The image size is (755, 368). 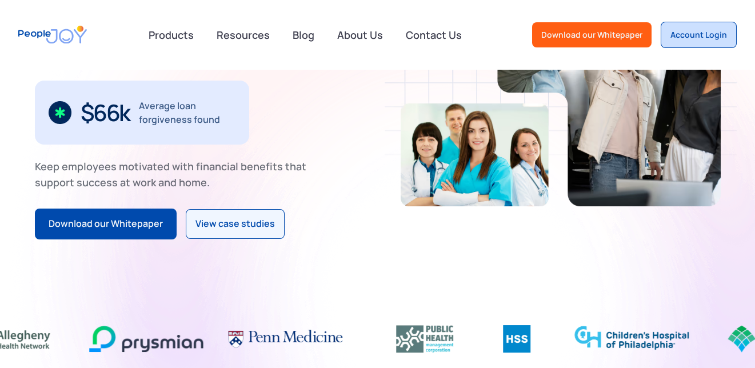 What do you see at coordinates (142, 113) in the screenshot?
I see `div: 2 / 3` at bounding box center [142, 113].